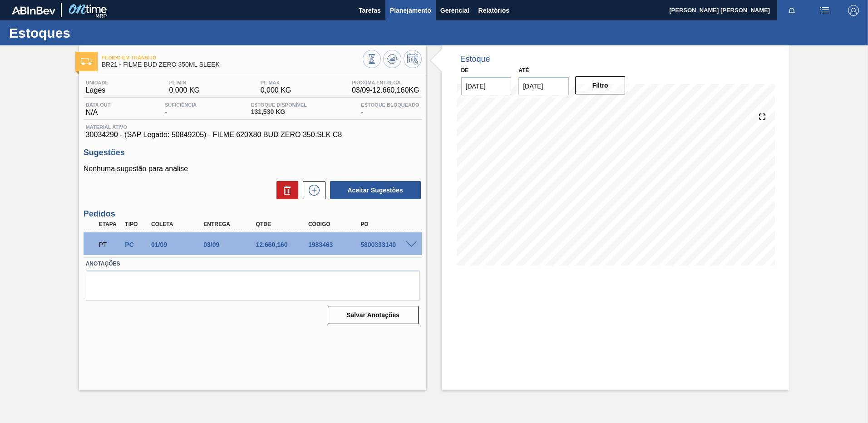 The width and height of the screenshot is (868, 423). I want to click on div: Etapa, so click(110, 224).